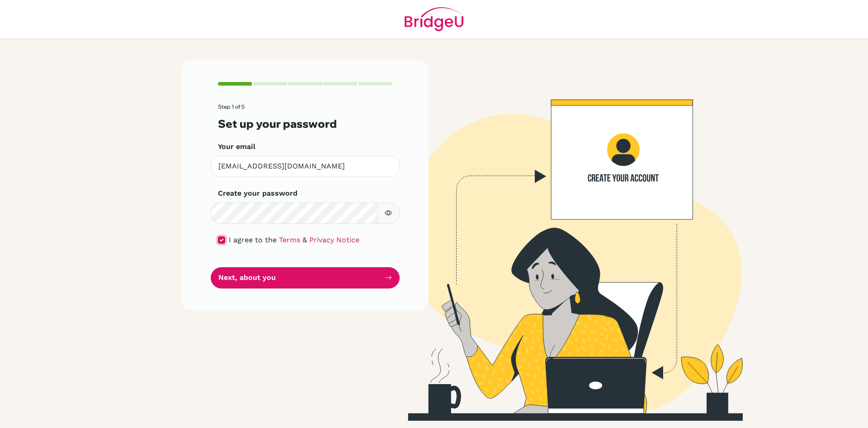 This screenshot has height=428, width=868. What do you see at coordinates (305, 123) in the screenshot?
I see `h3: Set up your password` at bounding box center [305, 123].